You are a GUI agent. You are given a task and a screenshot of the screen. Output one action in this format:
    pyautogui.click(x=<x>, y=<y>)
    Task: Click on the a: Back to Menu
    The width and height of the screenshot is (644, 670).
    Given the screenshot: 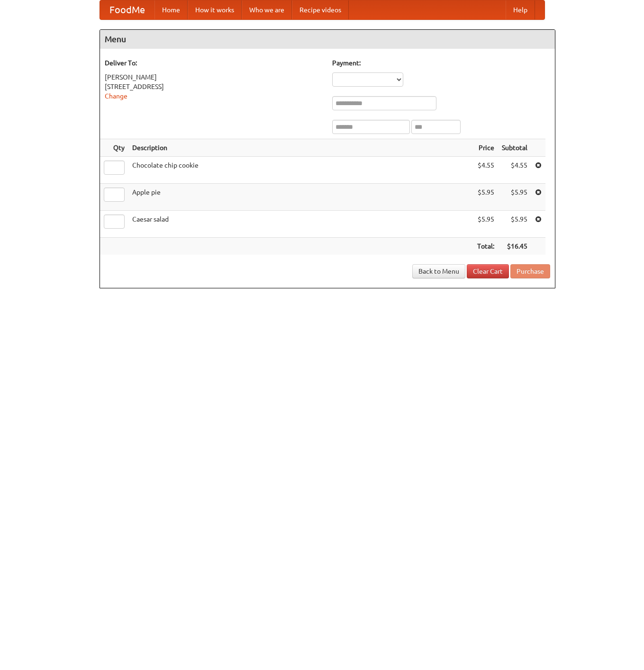 What is the action you would take?
    pyautogui.click(x=439, y=272)
    